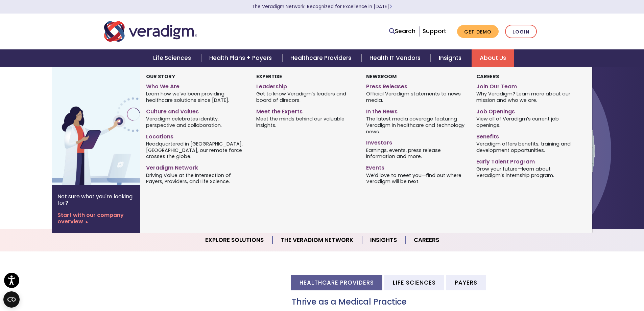 The width and height of the screenshot is (644, 311). I want to click on button: Open CMP widget, so click(12, 299).